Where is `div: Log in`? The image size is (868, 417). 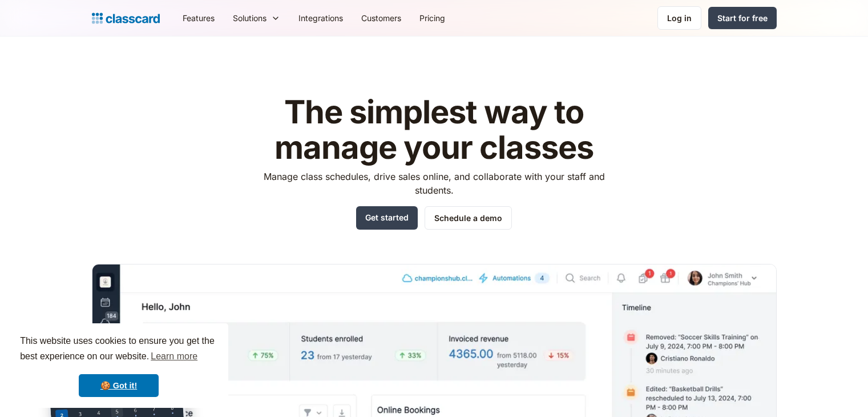 div: Log in is located at coordinates (679, 17).